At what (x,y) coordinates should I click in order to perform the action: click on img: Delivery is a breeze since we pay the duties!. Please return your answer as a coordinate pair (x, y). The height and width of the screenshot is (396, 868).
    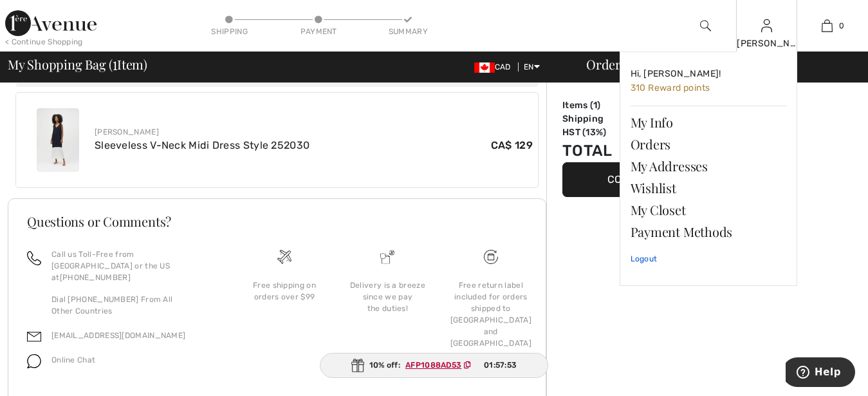
    Looking at the image, I should click on (387, 257).